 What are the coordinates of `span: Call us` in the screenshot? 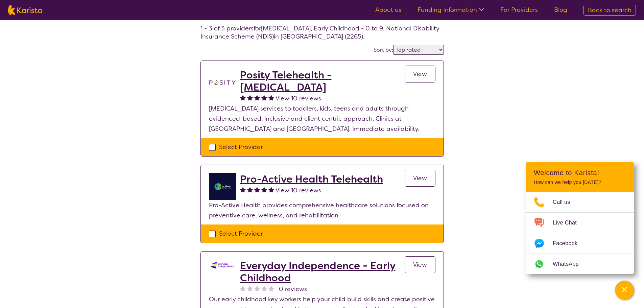 It's located at (566, 202).